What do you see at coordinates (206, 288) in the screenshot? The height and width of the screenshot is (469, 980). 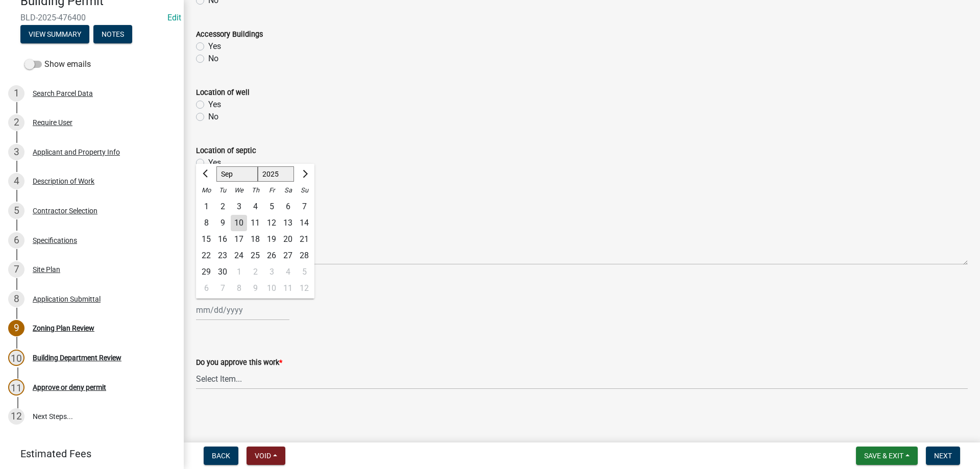 I see `div: Monday, October 6, 2025` at bounding box center [206, 288].